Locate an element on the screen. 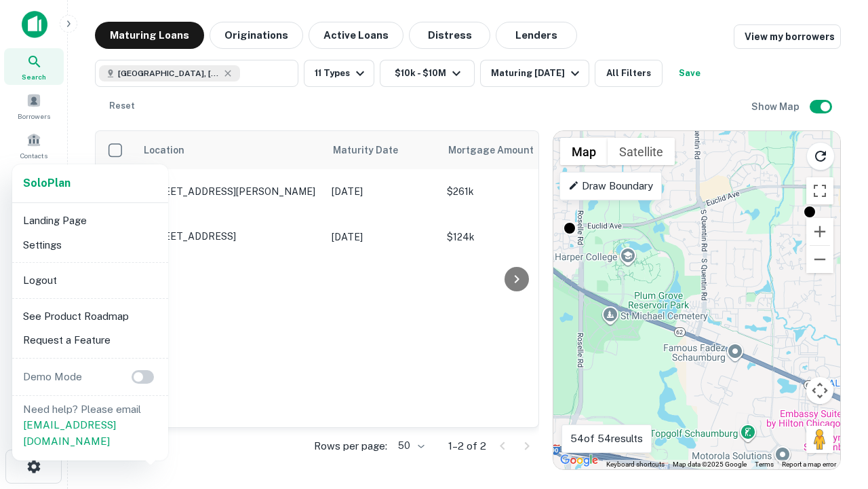 The width and height of the screenshot is (868, 489). li: Logout is located at coordinates (91, 281).